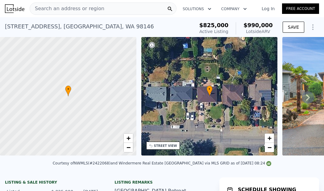 The image size is (324, 191). I want to click on span: $825,000, so click(214, 25).